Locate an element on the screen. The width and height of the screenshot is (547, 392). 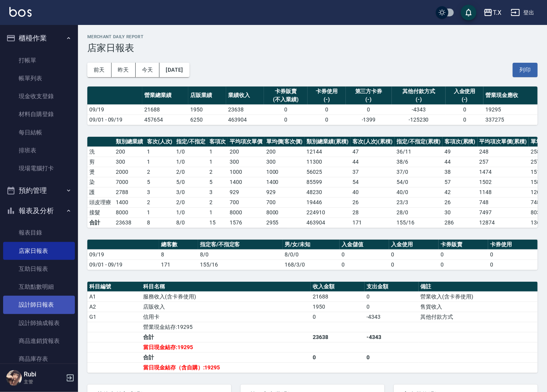
th: 平均項次單價 is located at coordinates (246, 142).